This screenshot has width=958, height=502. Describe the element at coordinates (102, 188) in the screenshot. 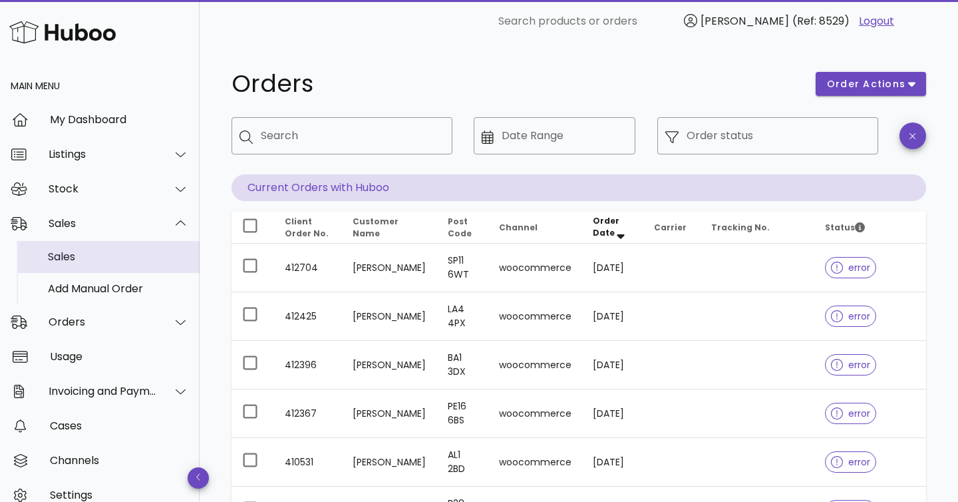

I see `div: Stock` at that location.